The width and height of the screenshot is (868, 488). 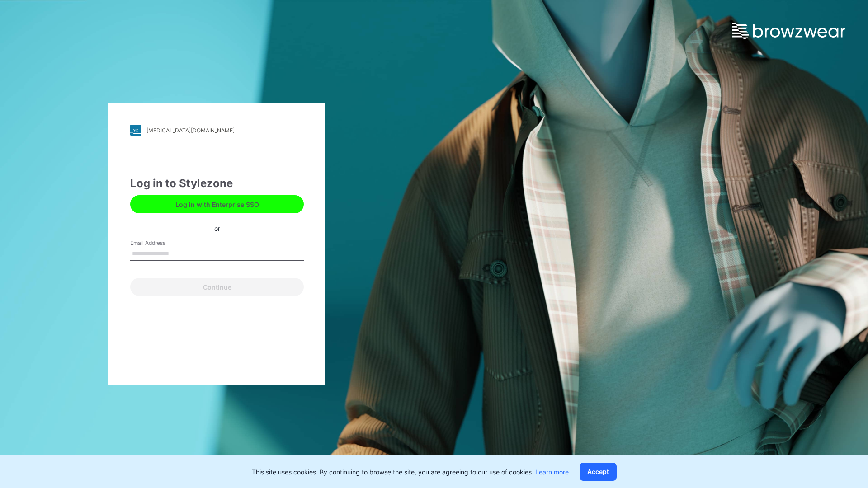 What do you see at coordinates (410, 472) in the screenshot?
I see `p: This site uses cookies. By continuing to browse the site, you are agreeing to our use of cookies.` at bounding box center [410, 472].